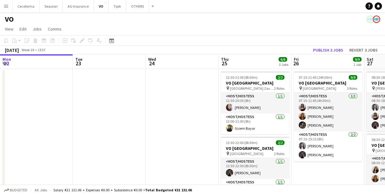 This screenshot has width=385, height=195. Describe the element at coordinates (7, 59) in the screenshot. I see `span: Mon` at that location.